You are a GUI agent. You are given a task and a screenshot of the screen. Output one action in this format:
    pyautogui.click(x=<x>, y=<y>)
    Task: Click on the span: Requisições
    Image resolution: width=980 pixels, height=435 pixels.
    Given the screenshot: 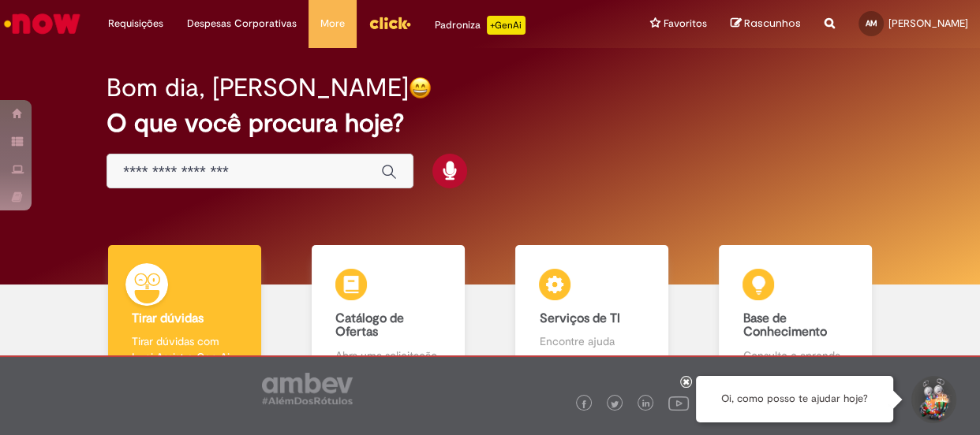 What is the action you would take?
    pyautogui.click(x=136, y=24)
    